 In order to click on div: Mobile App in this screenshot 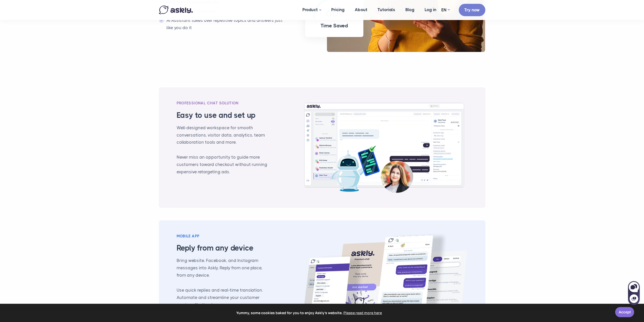, I will do `click(222, 236)`.